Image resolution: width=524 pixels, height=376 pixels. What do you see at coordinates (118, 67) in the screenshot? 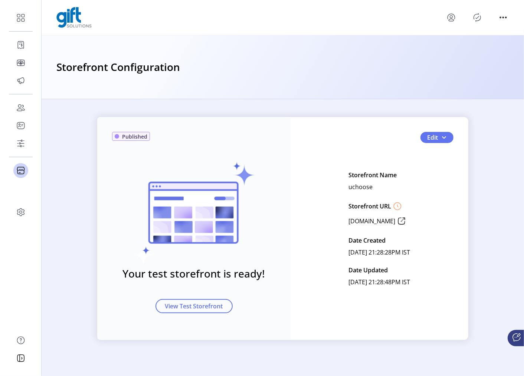
I see `h3: Storefront Configuration` at bounding box center [118, 67].